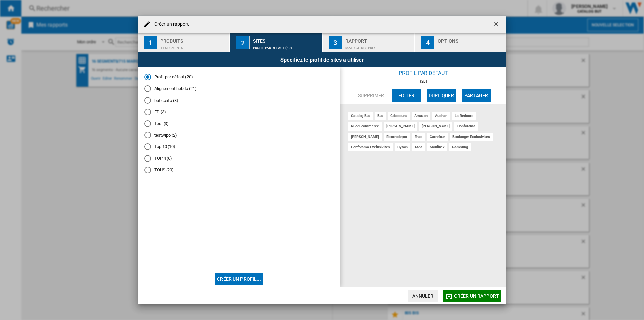 The height and width of the screenshot is (320, 644). What do you see at coordinates (464, 116) in the screenshot?
I see `div: la redoute` at bounding box center [464, 116].